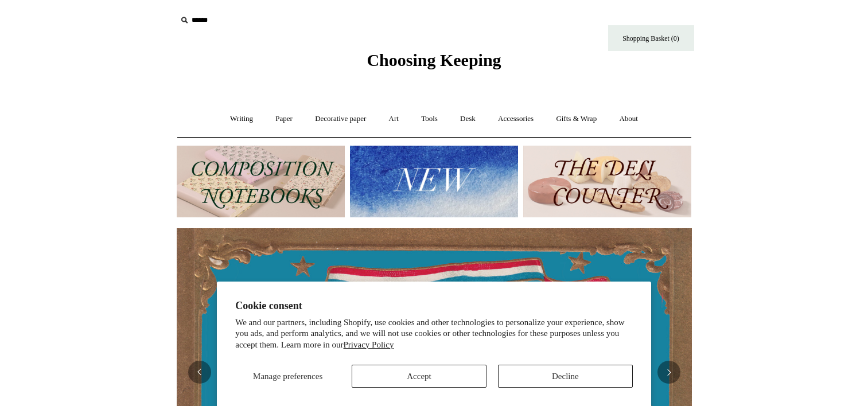 The image size is (868, 406). I want to click on a: Accessories, so click(516, 119).